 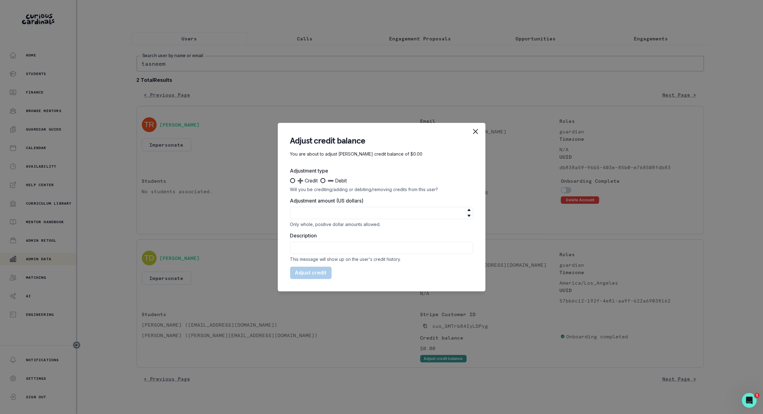 I want to click on label: Adjustment type, so click(x=380, y=171).